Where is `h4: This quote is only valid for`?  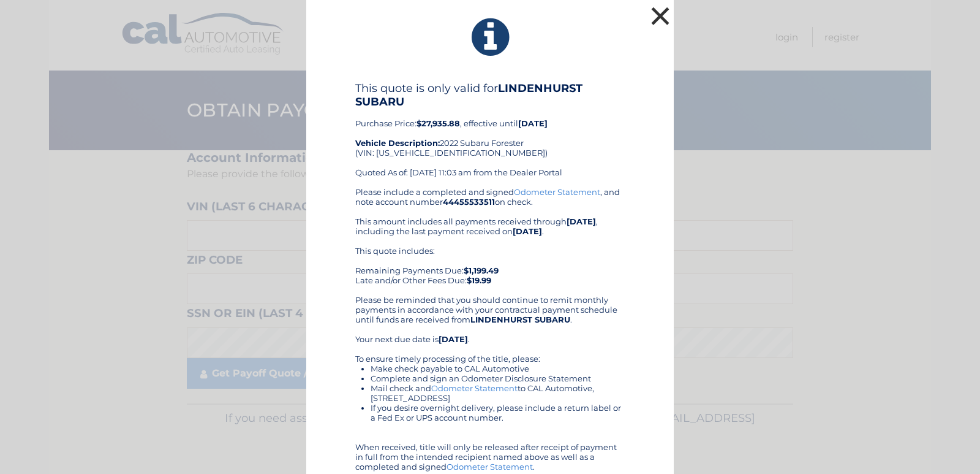
h4: This quote is only valid for is located at coordinates (490, 95).